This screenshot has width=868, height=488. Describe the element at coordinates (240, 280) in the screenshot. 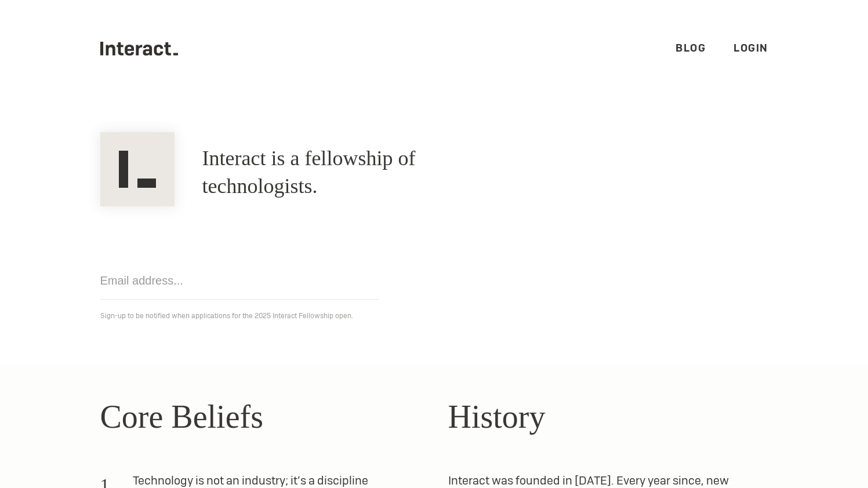

I see `input: Email address...` at that location.